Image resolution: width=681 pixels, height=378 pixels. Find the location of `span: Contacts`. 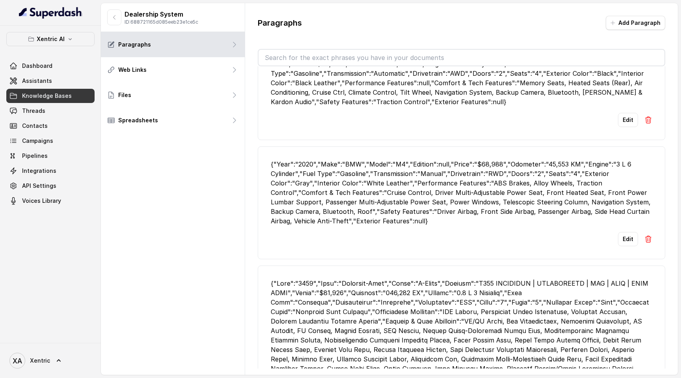

span: Contacts is located at coordinates (35, 126).